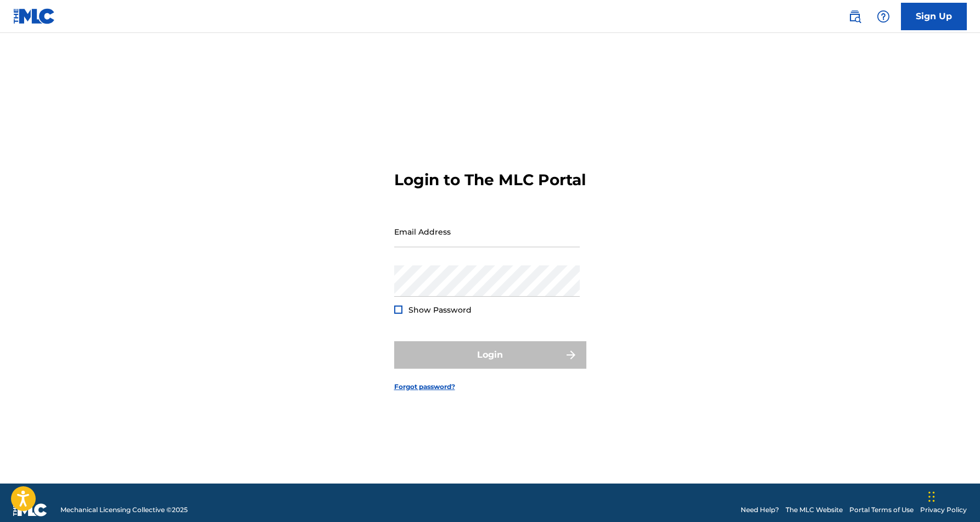 This screenshot has width=980, height=522. I want to click on a: Need Help?, so click(760, 510).